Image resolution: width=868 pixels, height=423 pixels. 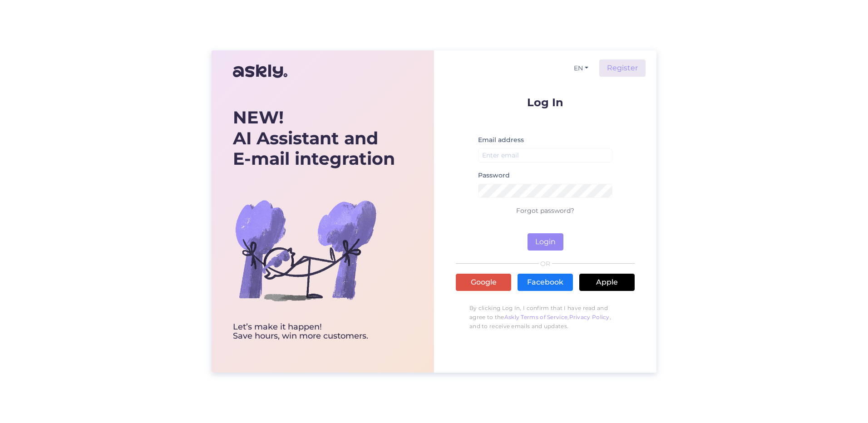 What do you see at coordinates (545, 155) in the screenshot?
I see `input: Enter email` at bounding box center [545, 155].